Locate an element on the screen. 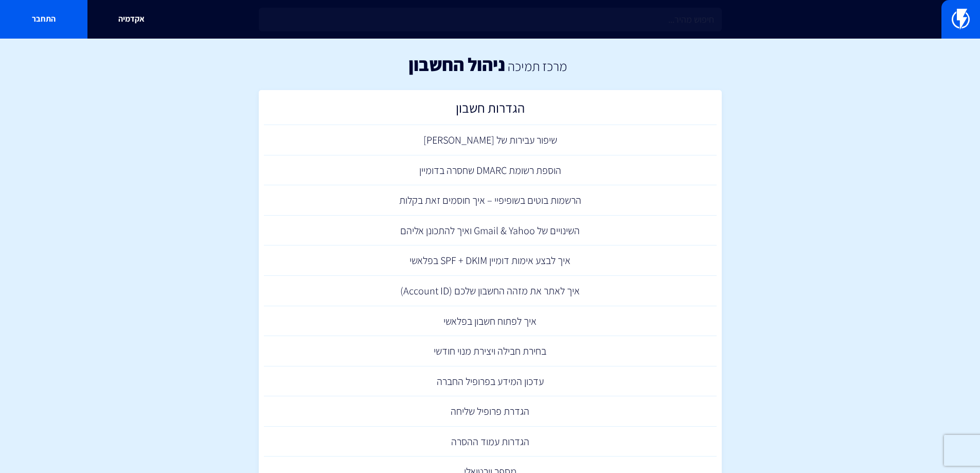 The image size is (980, 473). a: איך לאתר את מזהה החשבון שלכם (Account ID) is located at coordinates (490, 291).